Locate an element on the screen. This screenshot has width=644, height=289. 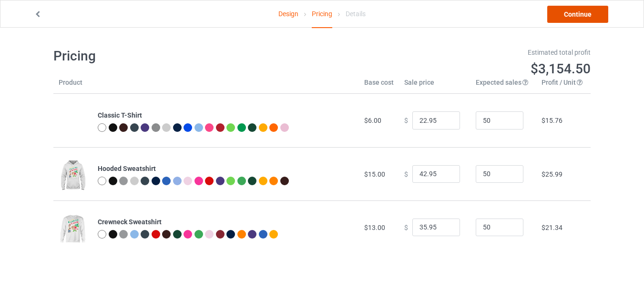
div: Estimated total profit is located at coordinates (460, 53).